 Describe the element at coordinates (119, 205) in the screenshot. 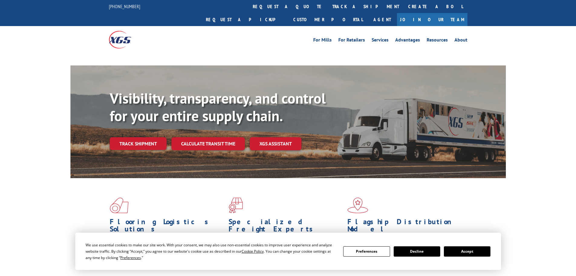

I see `img: xgs-icon-total-supply-chain-intelligence-red` at that location.